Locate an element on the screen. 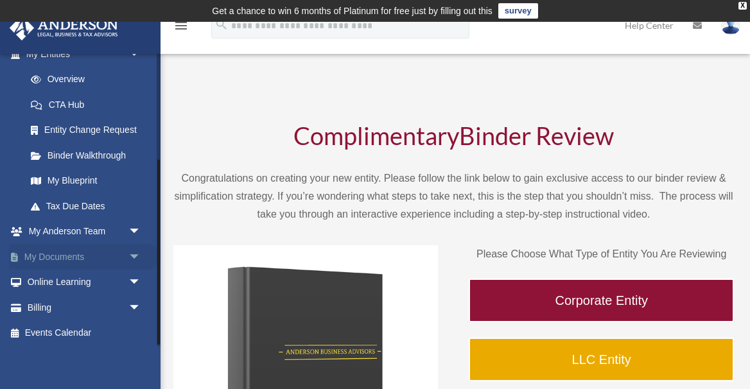 The width and height of the screenshot is (750, 389). a: Events Calendar is located at coordinates (85, 333).